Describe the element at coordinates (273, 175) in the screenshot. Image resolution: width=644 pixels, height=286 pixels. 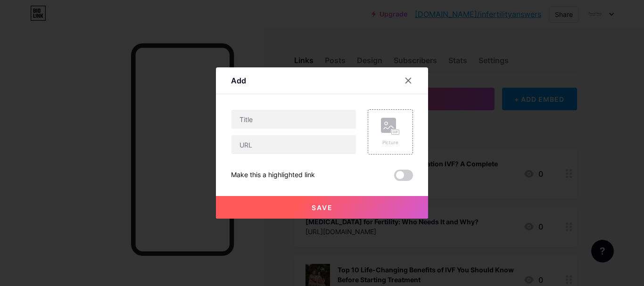
I see `div: Make this a highlighted link` at that location.